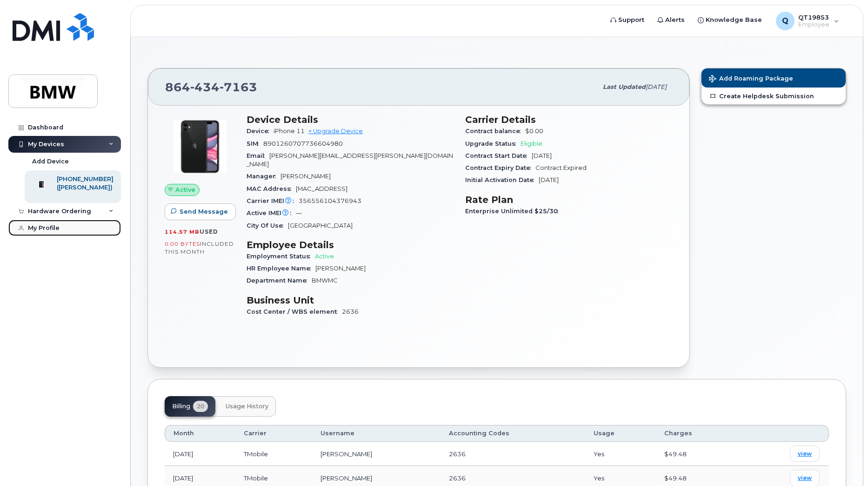 This screenshot has height=486, width=868. Describe the element at coordinates (501, 168) in the screenshot. I see `span: Contract Expiry Date` at that location.